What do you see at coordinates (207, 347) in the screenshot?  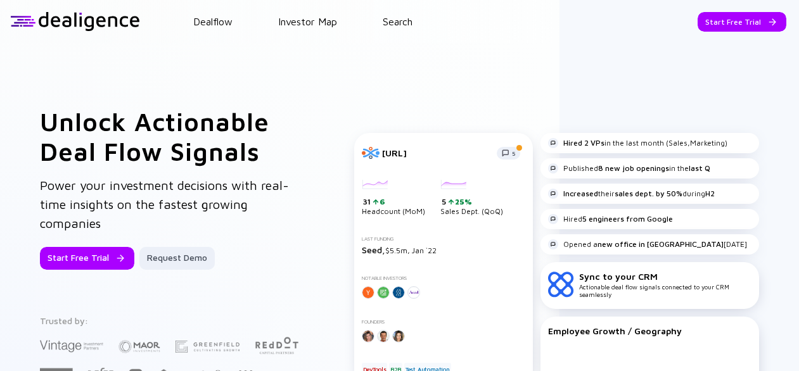 I see `img: Greenfield Partners` at bounding box center [207, 347].